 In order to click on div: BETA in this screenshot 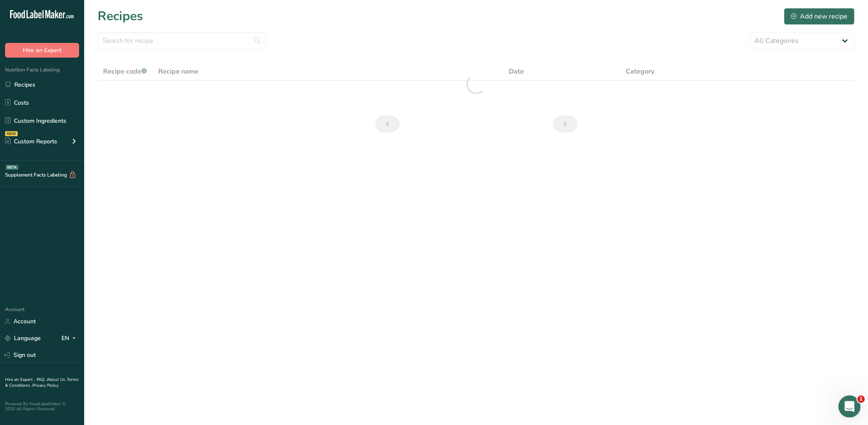, I will do `click(12, 167)`.